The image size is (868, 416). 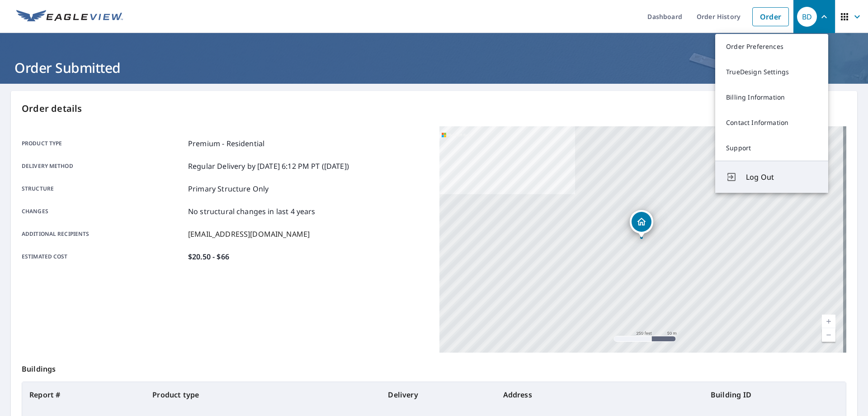 What do you see at coordinates (642, 224) in the screenshot?
I see `div: Dropped pin, building 1, Residential property, 736 Talon Dr Florissant, MO 63031` at bounding box center [642, 224].